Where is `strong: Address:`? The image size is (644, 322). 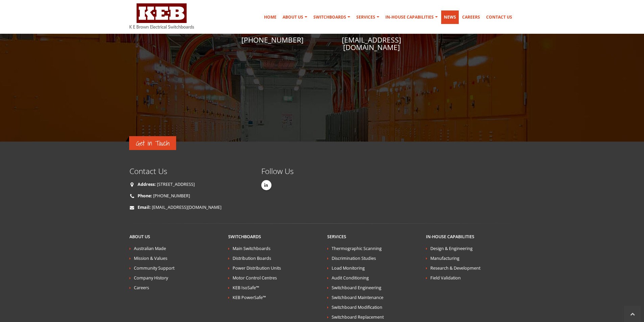
strong: Address: is located at coordinates (147, 184).